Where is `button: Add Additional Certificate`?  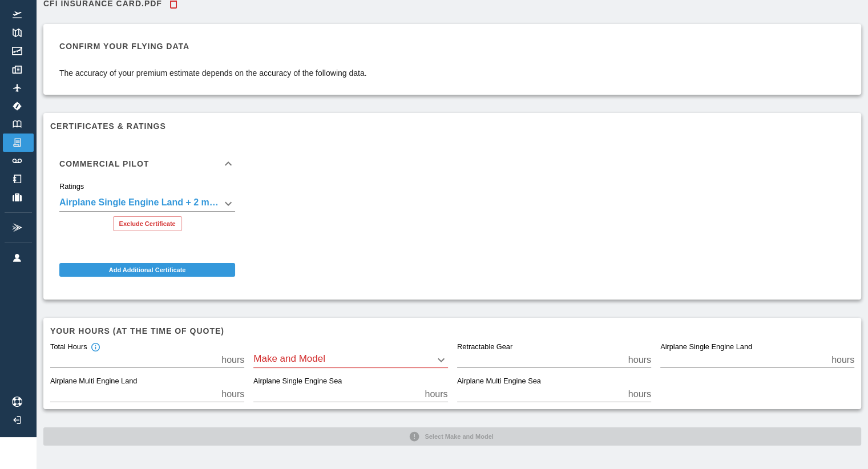 button: Add Additional Certificate is located at coordinates (147, 270).